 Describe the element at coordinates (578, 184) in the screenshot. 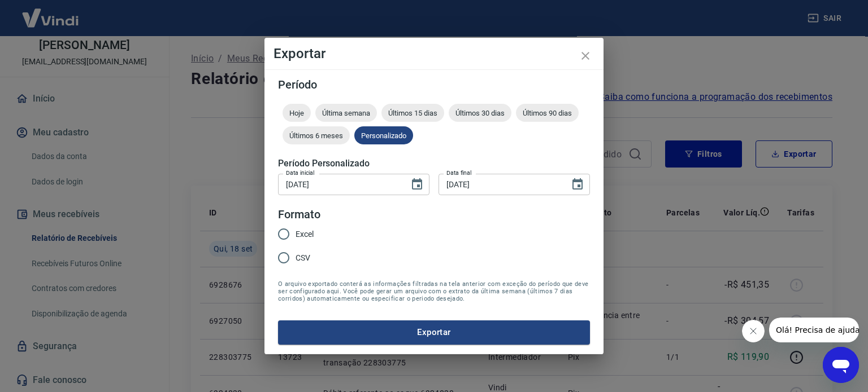

I see `button: Choose date, selected date is 18 de set de 2025` at that location.